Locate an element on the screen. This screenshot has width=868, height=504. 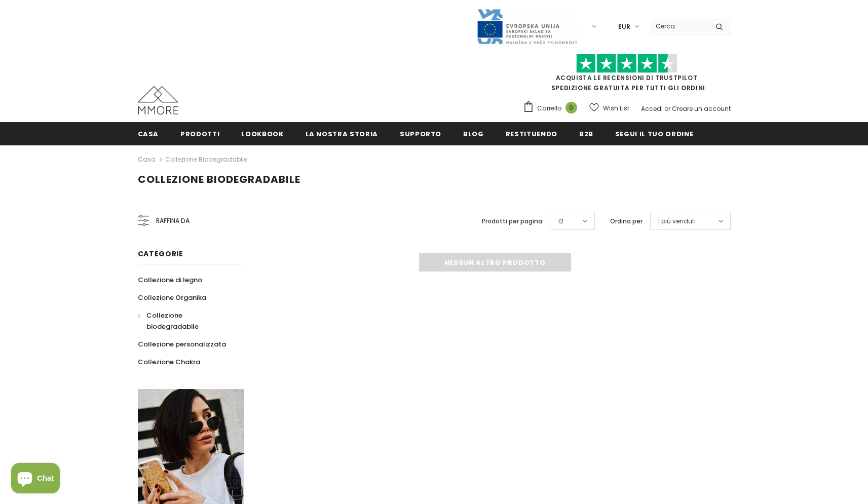
span: Collezione Chakra is located at coordinates (169, 361).